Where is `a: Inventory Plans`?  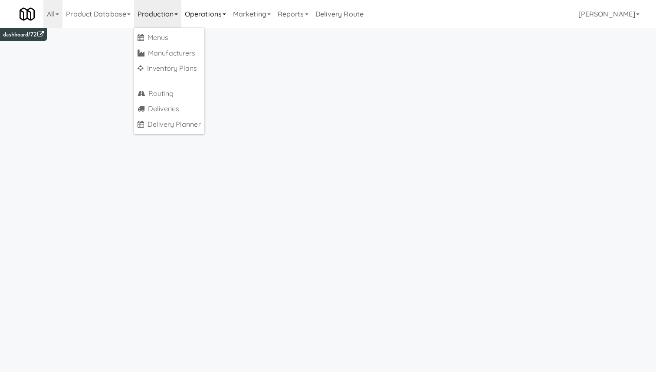
a: Inventory Plans is located at coordinates (169, 69).